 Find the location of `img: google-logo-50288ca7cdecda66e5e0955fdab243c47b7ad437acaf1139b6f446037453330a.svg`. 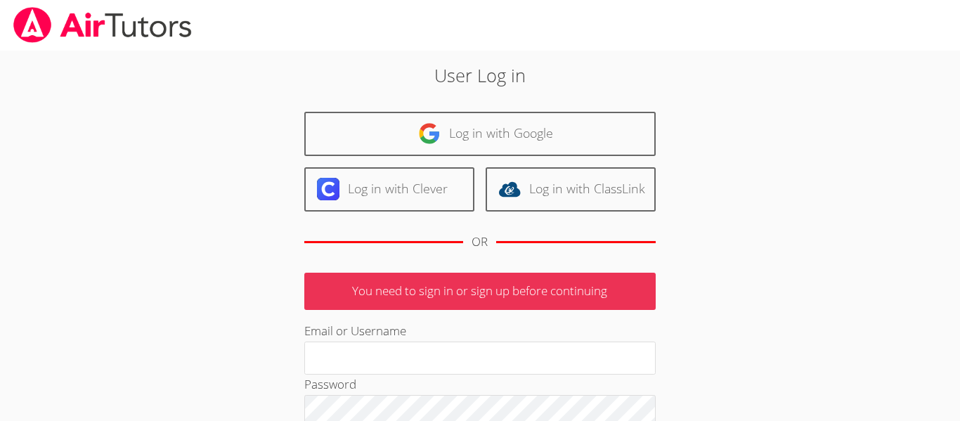

img: google-logo-50288ca7cdecda66e5e0955fdab243c47b7ad437acaf1139b6f446037453330a.svg is located at coordinates (429, 134).